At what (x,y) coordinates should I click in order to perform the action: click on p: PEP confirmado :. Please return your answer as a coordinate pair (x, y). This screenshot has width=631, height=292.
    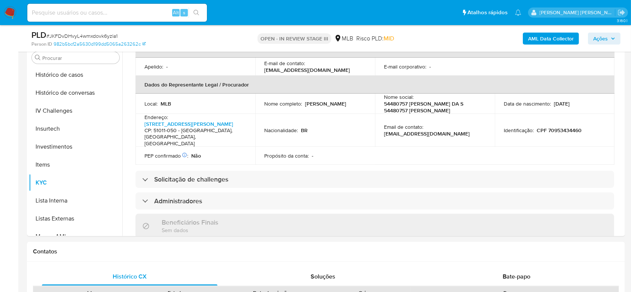
    Looking at the image, I should click on (166, 156).